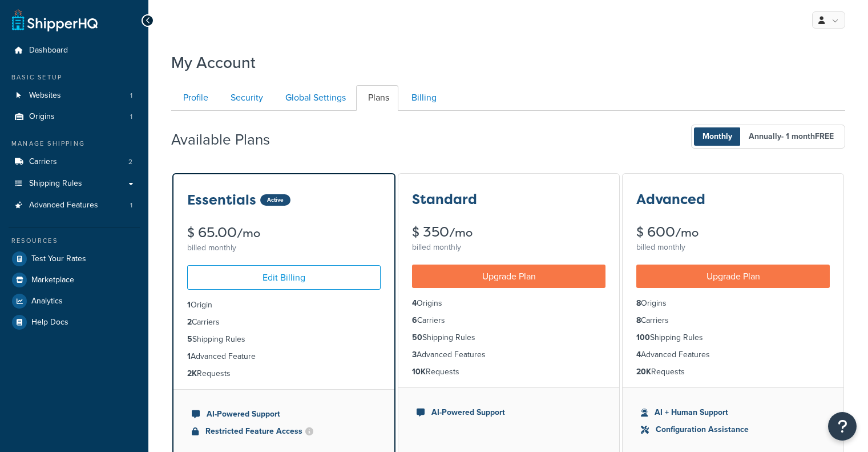 The image size is (868, 452). What do you see at coordinates (64, 205) in the screenshot?
I see `span: Advanced Features` at bounding box center [64, 205].